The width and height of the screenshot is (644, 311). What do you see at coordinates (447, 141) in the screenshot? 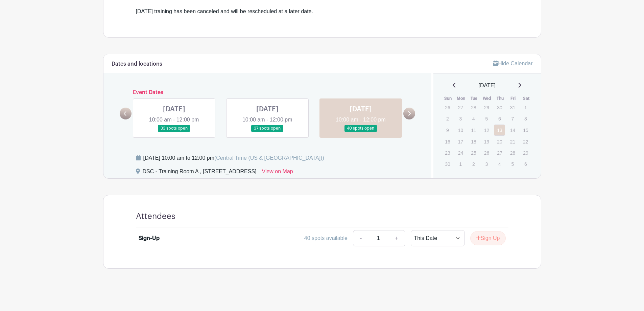
I see `p: 16` at bounding box center [447, 141].